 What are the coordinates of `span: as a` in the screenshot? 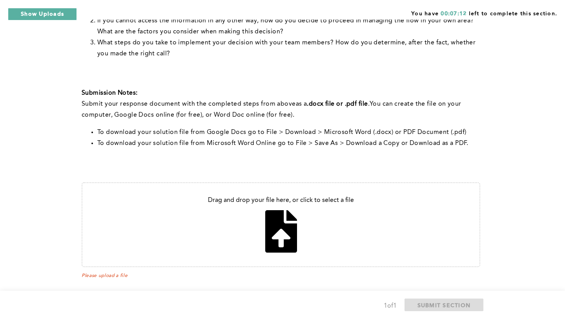 It's located at (301, 104).